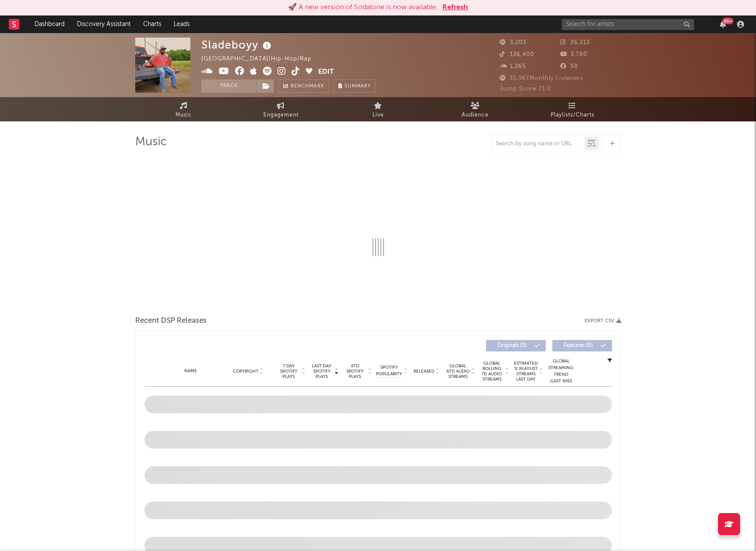 This screenshot has width=756, height=551. I want to click on span: ATD Spotify Plays, so click(355, 371).